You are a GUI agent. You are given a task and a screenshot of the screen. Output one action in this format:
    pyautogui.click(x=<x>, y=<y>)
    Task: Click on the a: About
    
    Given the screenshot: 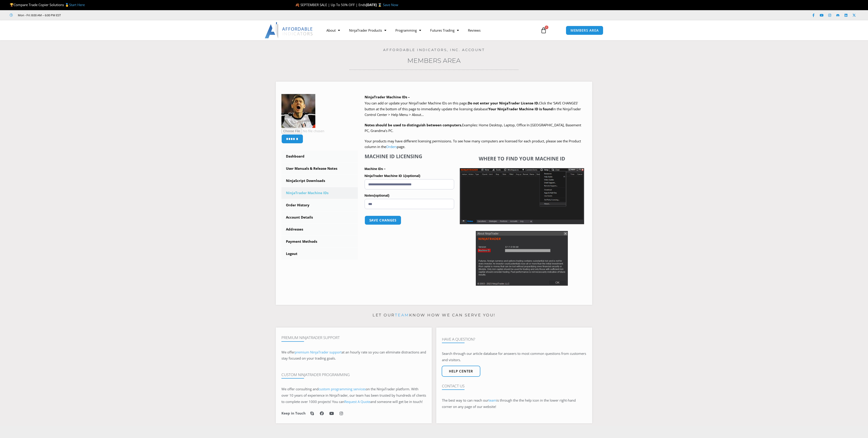 What is the action you would take?
    pyautogui.click(x=333, y=31)
    